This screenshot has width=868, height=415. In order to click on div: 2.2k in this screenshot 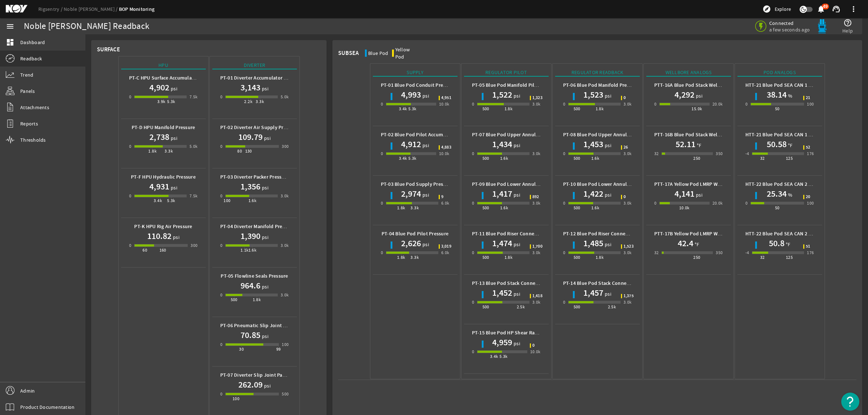, I will do `click(248, 102)`.